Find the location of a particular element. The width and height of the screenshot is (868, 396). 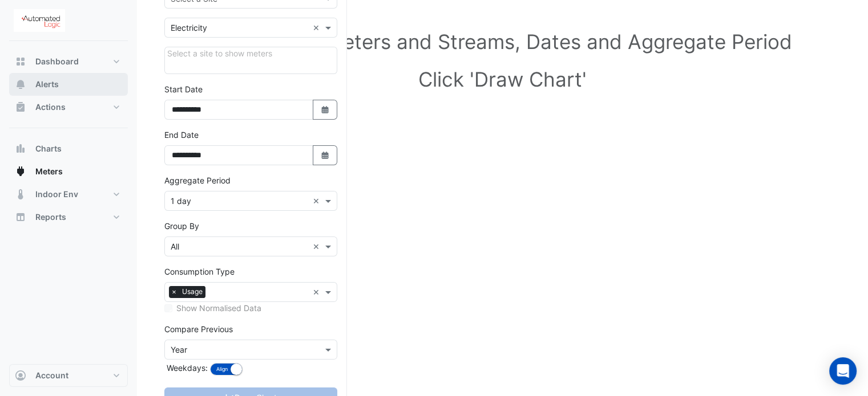

label: Aggregate Period is located at coordinates (197, 180).